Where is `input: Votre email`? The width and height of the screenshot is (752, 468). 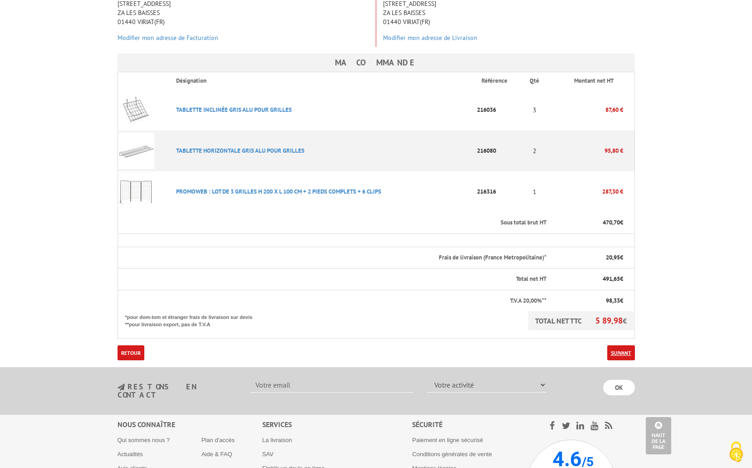
input: Votre email is located at coordinates (332, 385).